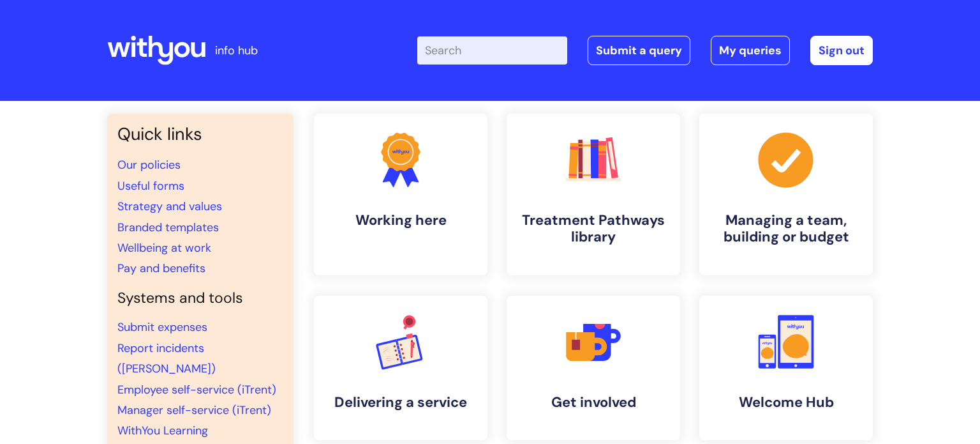 Image resolution: width=980 pixels, height=444 pixels. What do you see at coordinates (842, 51) in the screenshot?
I see `a: Sign out` at bounding box center [842, 51].